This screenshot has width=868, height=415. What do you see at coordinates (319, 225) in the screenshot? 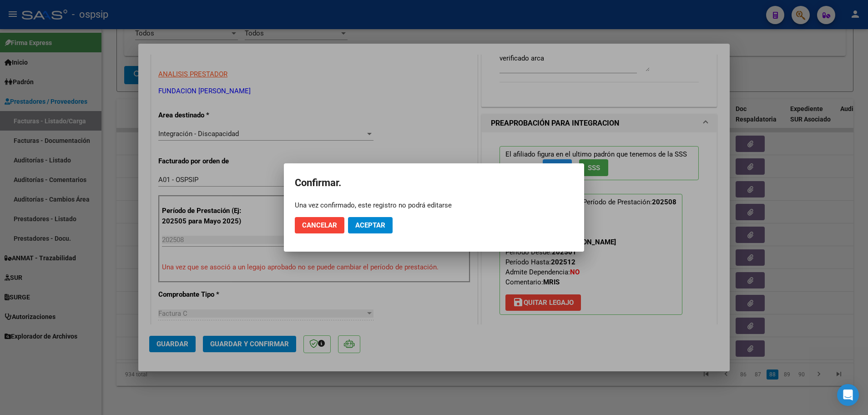
I see `button: Cancelar` at bounding box center [319, 225].